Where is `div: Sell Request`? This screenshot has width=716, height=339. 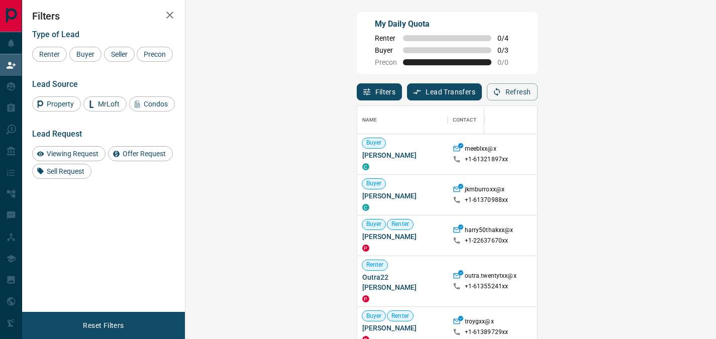
div: Sell Request is located at coordinates (62, 171).